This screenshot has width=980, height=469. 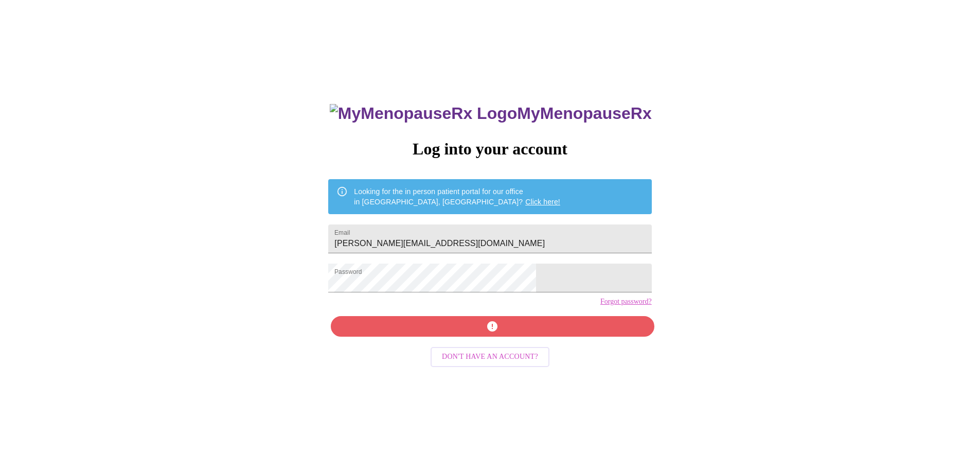 I want to click on a: Don't have an account?, so click(x=490, y=356).